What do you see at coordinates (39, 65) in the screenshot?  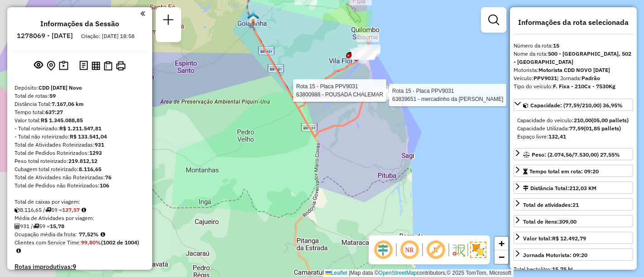 I see `button: Exibir sessão original` at bounding box center [39, 65].